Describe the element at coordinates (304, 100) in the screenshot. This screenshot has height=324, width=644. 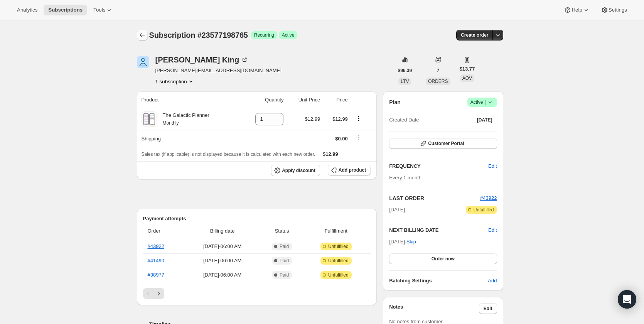
I see `th: Unit Price` at that location.